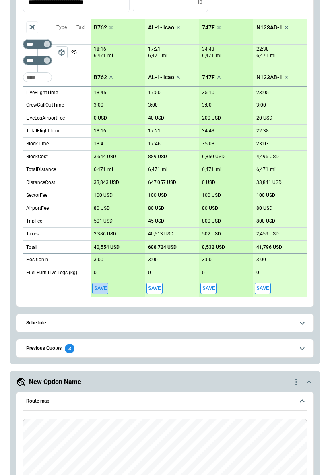 The width and height of the screenshot is (330, 475). Describe the element at coordinates (263, 93) in the screenshot. I see `p: 23:05` at that location.